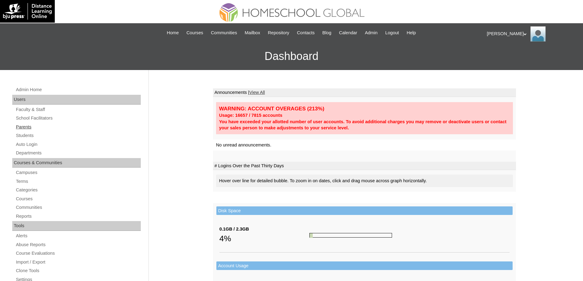  Describe the element at coordinates (257, 93) in the screenshot. I see `a: View All` at that location.